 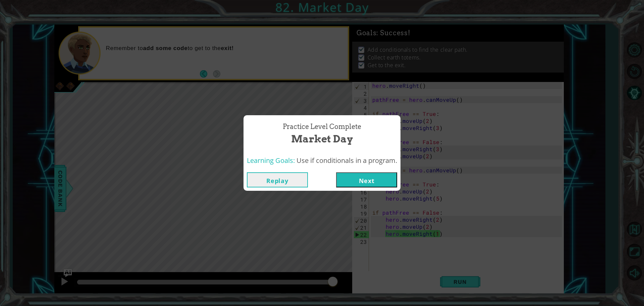 I want to click on span: Learning Goals:, so click(x=271, y=160).